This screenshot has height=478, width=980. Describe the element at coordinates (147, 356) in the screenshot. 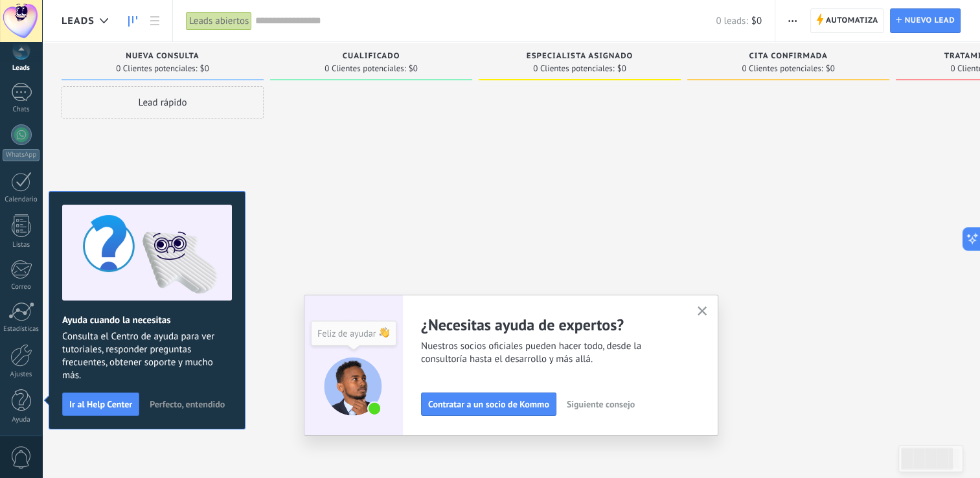

I see `span: Consulta el Centro de ayuda para ver tutoriales, responder preguntas frecuentes, obtener soporte ...` at that location.